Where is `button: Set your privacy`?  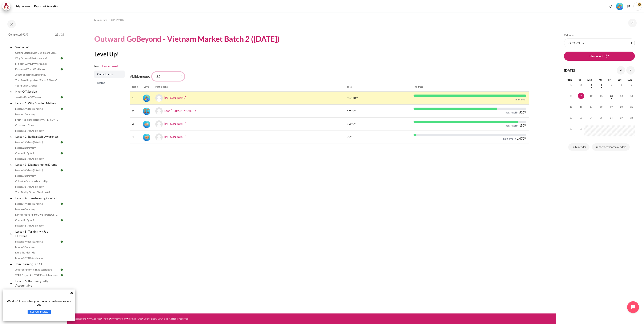
button: Set your privacy is located at coordinates (39, 312).